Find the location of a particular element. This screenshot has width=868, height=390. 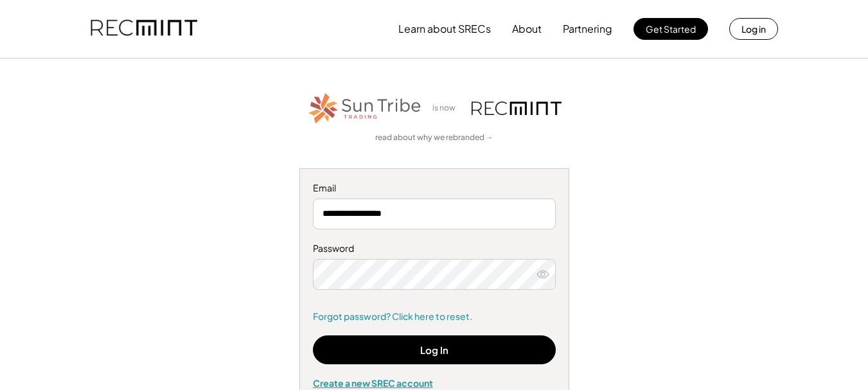

button: Learn about SRECs is located at coordinates (445, 29).